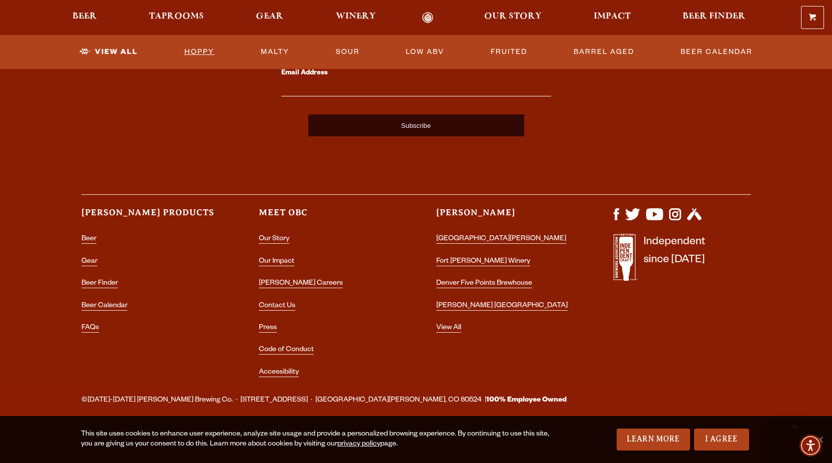 The height and width of the screenshot is (463, 832). I want to click on a: Odell Home, so click(428, 17).